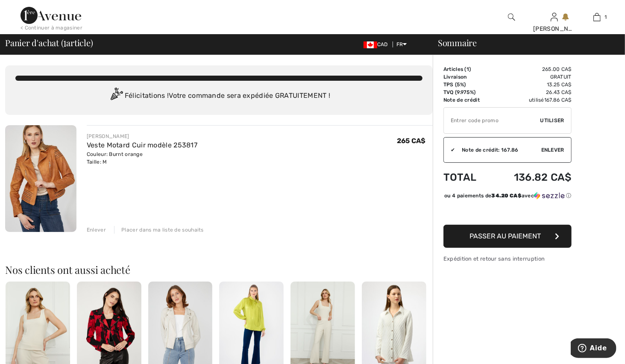 The width and height of the screenshot is (625, 364). Describe the element at coordinates (554, 16) in the screenshot. I see `a: Se connecter` at that location.